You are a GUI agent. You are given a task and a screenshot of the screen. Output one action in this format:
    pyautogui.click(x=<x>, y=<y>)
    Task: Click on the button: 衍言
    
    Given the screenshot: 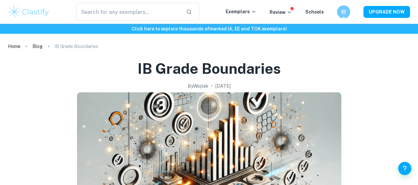 What is the action you would take?
    pyautogui.click(x=344, y=12)
    